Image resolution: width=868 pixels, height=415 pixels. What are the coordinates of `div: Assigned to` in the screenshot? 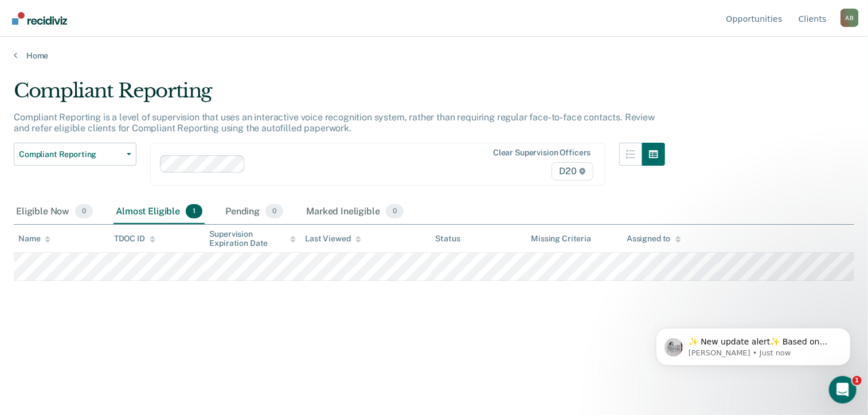 It's located at (653, 238).